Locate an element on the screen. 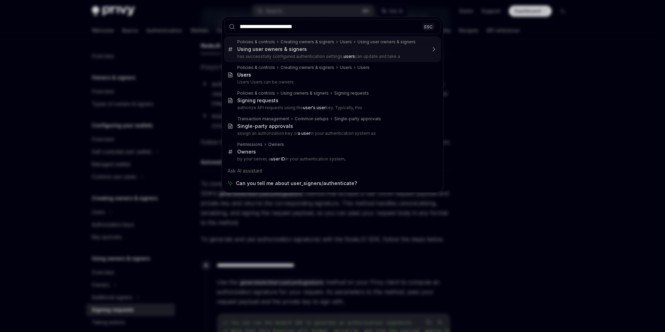 This screenshot has width=665, height=332. b: users is located at coordinates (349, 56).